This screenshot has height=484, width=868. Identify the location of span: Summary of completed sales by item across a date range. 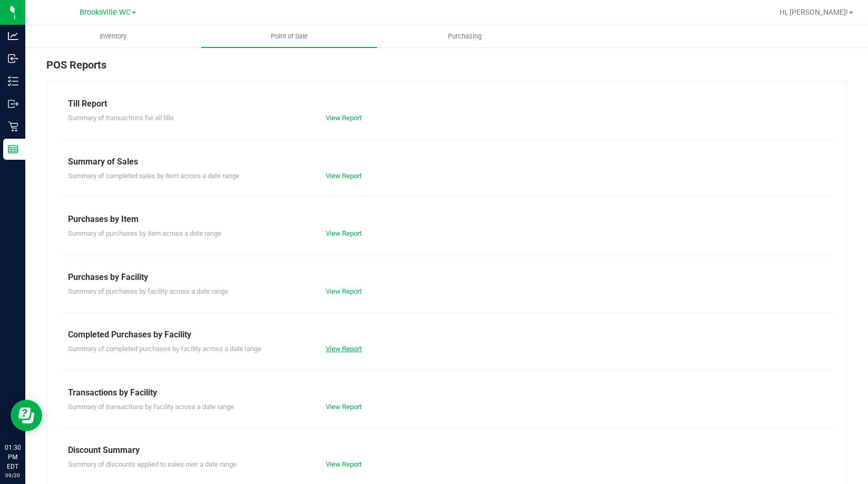
(154, 176).